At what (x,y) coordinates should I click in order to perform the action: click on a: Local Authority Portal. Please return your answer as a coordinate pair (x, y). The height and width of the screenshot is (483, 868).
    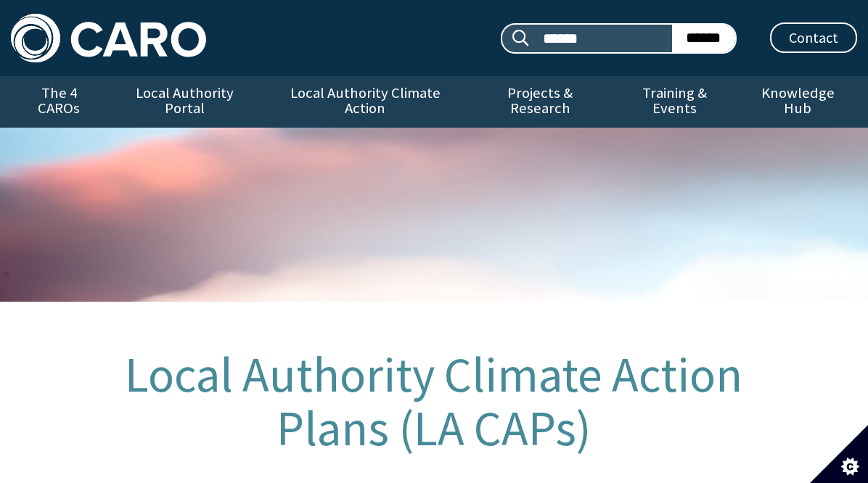
    Looking at the image, I should click on (184, 101).